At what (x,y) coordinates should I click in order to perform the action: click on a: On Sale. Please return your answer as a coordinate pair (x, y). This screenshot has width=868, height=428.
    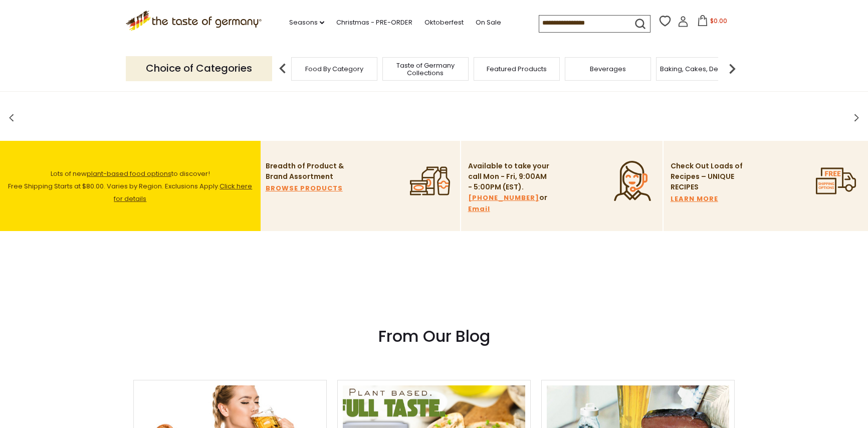
    Looking at the image, I should click on (488, 23).